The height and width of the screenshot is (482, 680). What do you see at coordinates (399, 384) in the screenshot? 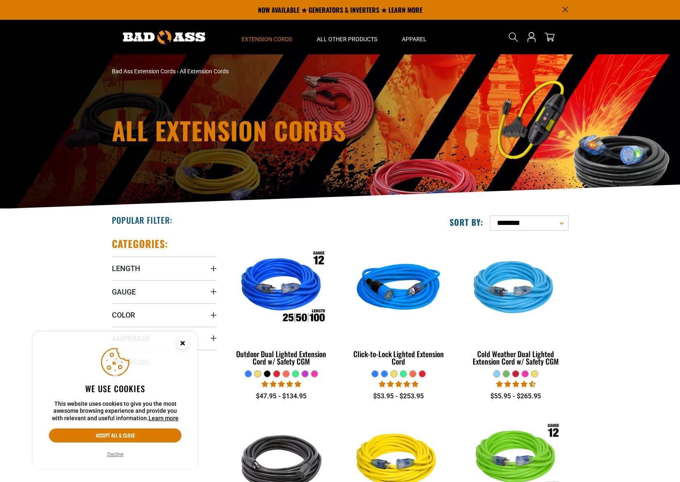
I see `span: 4.87 stars` at bounding box center [399, 384].